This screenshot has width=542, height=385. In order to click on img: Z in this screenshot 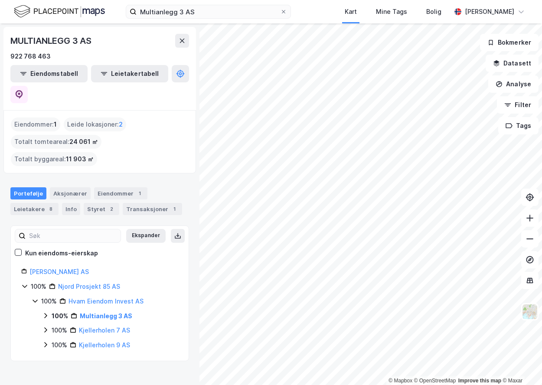, I will do `click(529, 312)`.